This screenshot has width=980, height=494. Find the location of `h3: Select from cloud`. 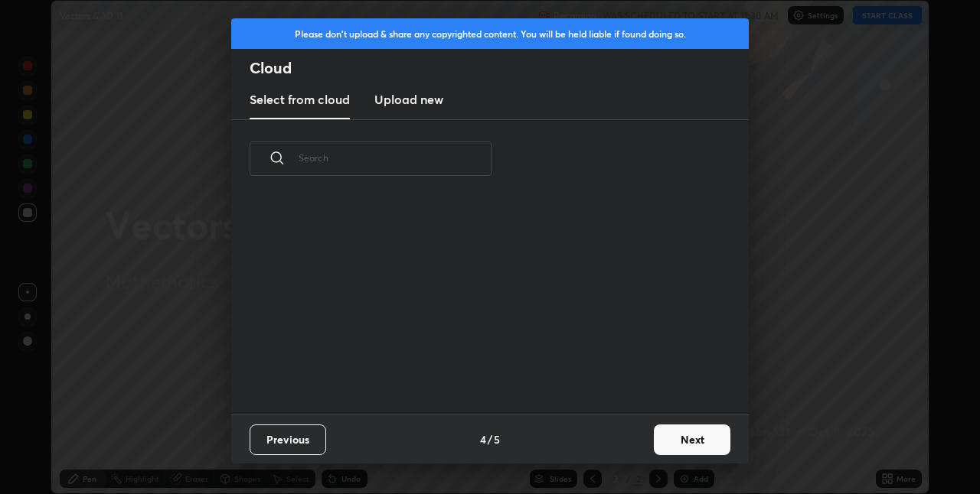

h3: Select from cloud is located at coordinates (299, 100).